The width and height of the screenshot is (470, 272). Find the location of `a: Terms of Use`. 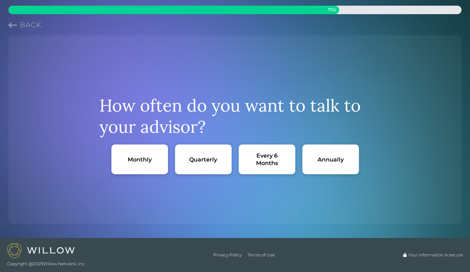

a: Terms of Use is located at coordinates (261, 255).